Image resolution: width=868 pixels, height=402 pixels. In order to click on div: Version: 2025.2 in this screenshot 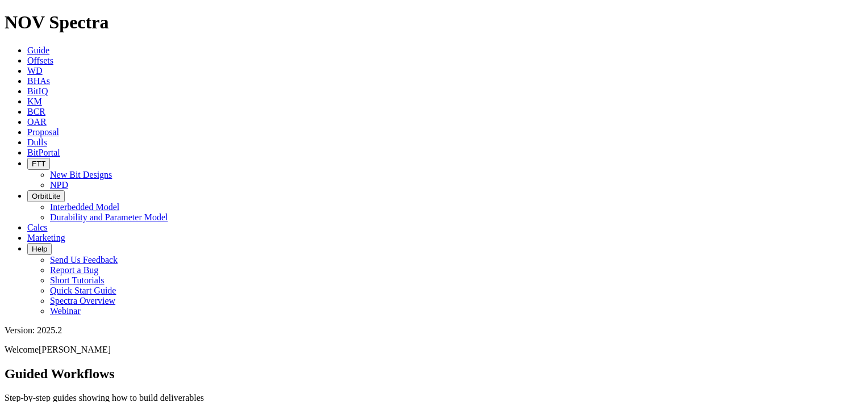, I will do `click(434, 331)`.